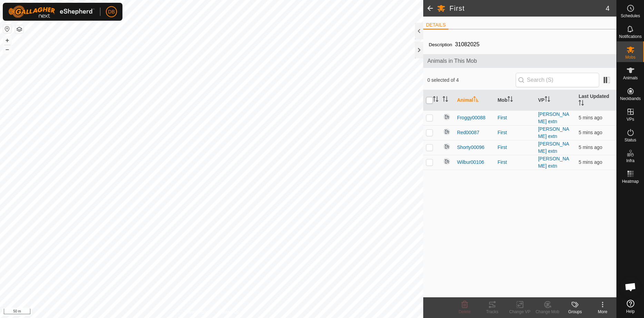  What do you see at coordinates (630, 57) in the screenshot?
I see `span: Mobs` at bounding box center [630, 57].